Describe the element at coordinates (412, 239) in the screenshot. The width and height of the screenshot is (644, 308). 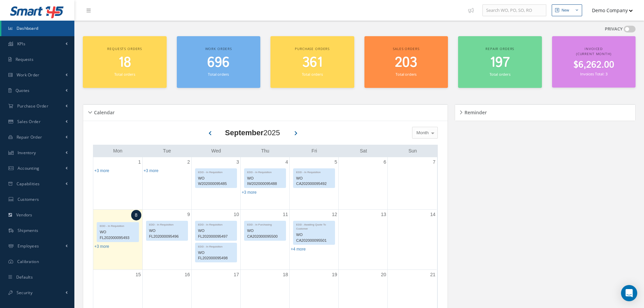
I see `td: September 14, 2025` at that location.